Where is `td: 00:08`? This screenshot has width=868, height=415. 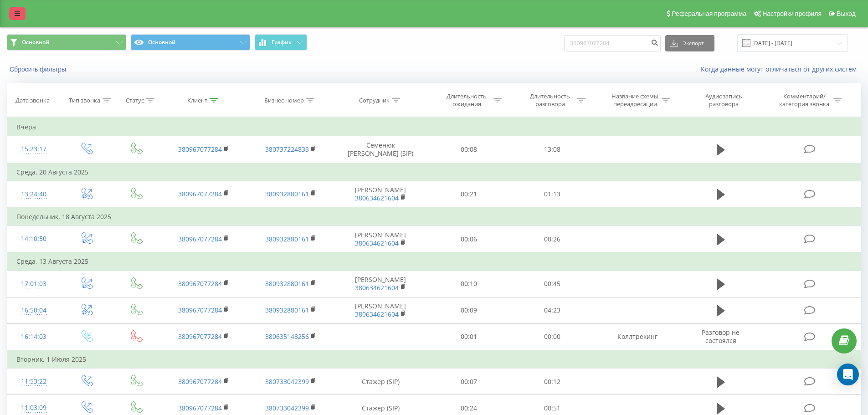 td: 00:08 is located at coordinates (469, 149).